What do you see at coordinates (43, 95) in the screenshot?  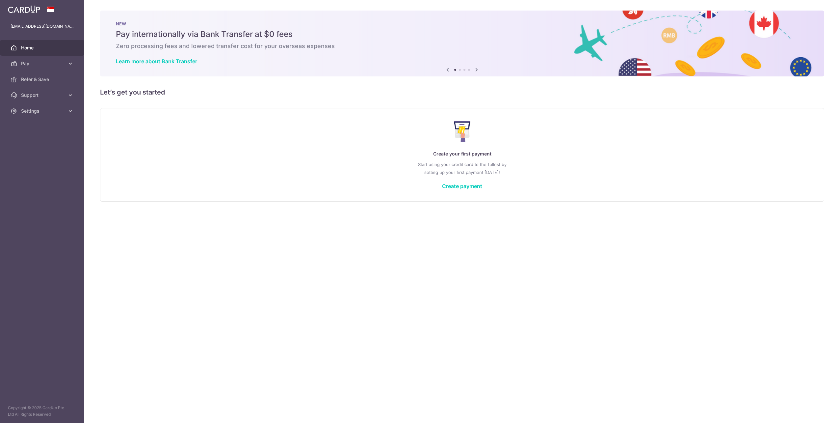 I see `span: Support` at bounding box center [43, 95].